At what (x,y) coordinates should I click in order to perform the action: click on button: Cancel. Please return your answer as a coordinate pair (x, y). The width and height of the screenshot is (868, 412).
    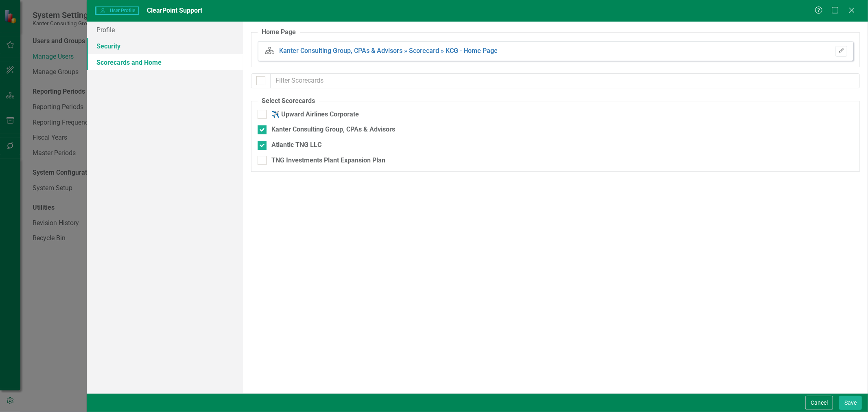
    Looking at the image, I should click on (819, 403).